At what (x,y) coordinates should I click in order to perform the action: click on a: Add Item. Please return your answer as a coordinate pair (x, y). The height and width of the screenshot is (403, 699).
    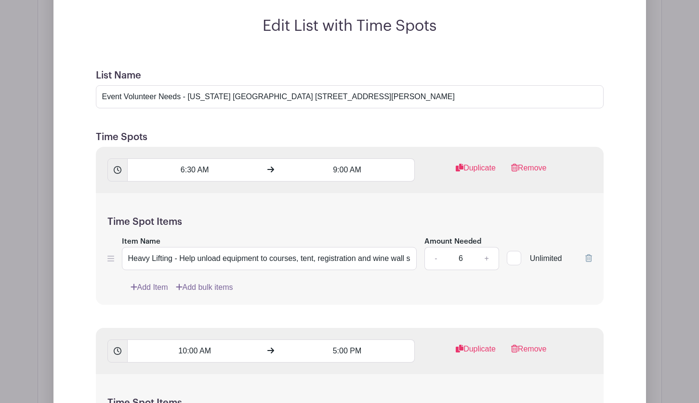
    Looking at the image, I should click on (149, 288).